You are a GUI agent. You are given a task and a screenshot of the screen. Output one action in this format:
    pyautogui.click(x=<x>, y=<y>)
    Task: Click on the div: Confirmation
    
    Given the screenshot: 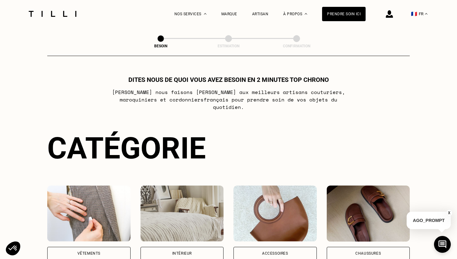 What is the action you would take?
    pyautogui.click(x=297, y=46)
    